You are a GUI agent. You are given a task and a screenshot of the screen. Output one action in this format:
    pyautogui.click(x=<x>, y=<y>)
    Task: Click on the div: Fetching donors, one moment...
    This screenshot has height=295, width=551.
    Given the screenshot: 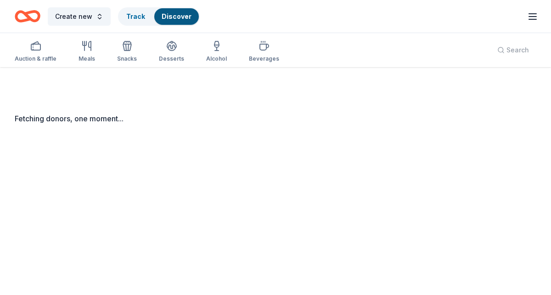 What is the action you would take?
    pyautogui.click(x=275, y=118)
    